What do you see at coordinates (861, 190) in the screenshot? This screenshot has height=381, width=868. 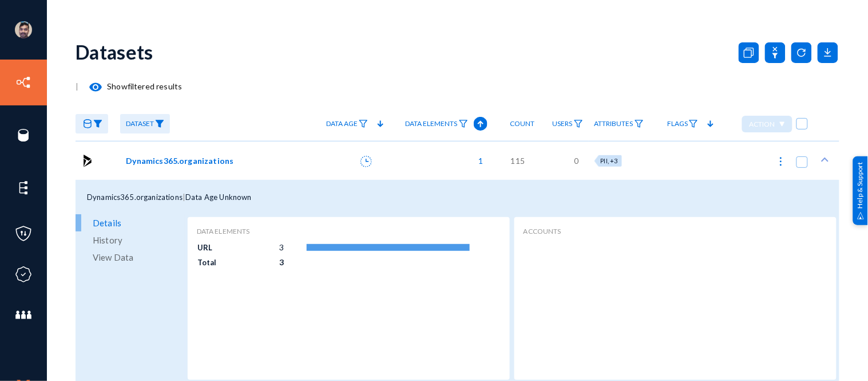 I see `div: Help & Support` at bounding box center [861, 190].